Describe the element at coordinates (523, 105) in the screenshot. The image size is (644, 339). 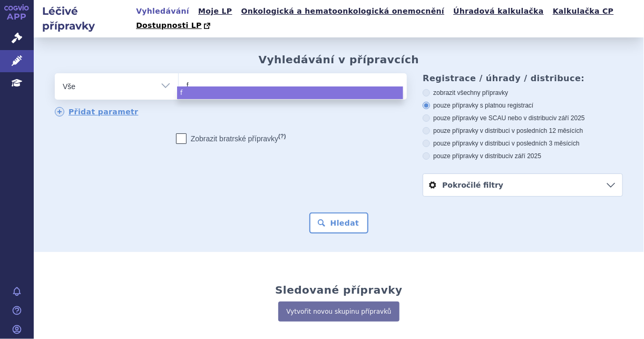
I see `label: pouze přípravky s platnou registrací` at that location.